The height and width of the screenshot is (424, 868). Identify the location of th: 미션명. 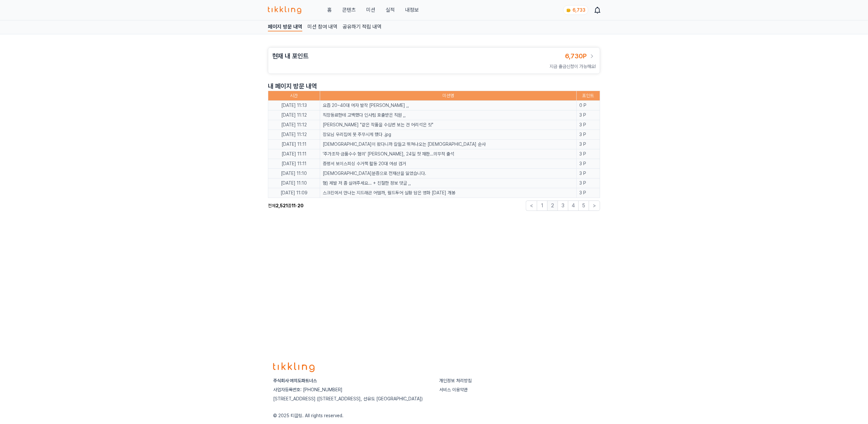
(448, 96).